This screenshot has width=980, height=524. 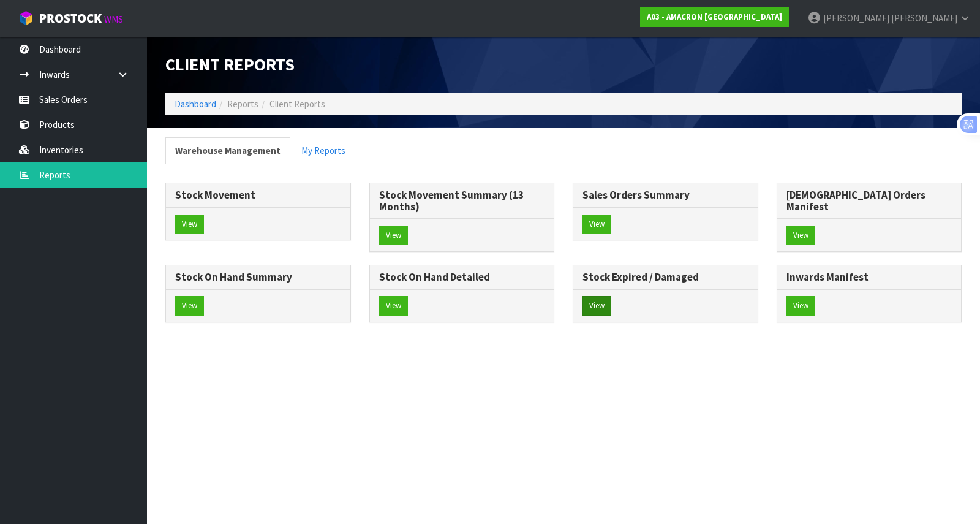 I want to click on h3: Sales Orders Summary, so click(x=665, y=195).